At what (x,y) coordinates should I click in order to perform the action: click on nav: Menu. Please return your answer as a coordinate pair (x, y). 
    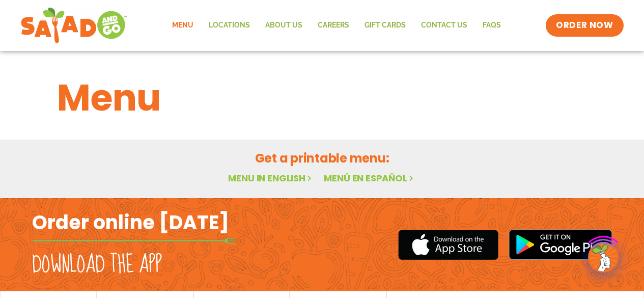
    Looking at the image, I should click on (337, 25).